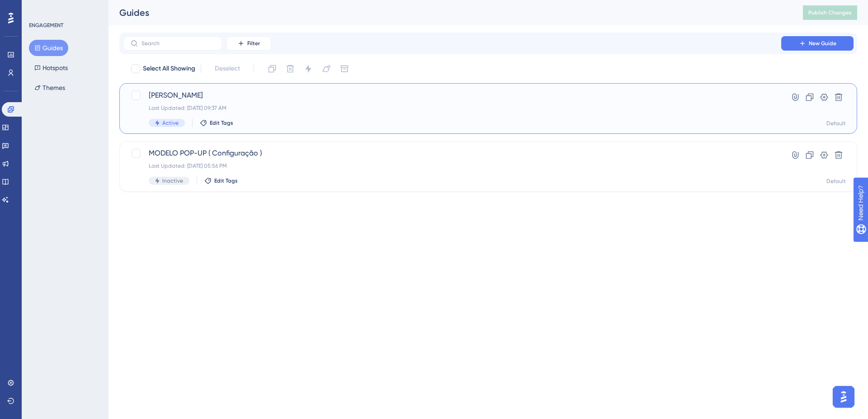 This screenshot has width=868, height=419. What do you see at coordinates (50, 88) in the screenshot?
I see `button: Themes` at bounding box center [50, 88].